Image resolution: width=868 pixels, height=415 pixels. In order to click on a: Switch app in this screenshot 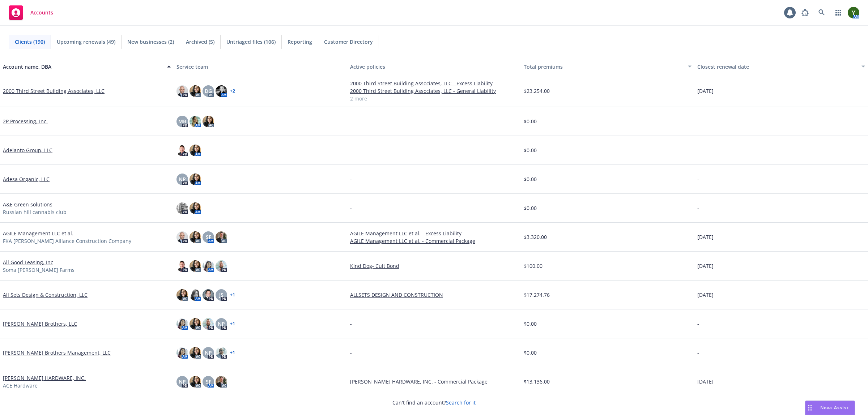, I will do `click(838, 13)`.